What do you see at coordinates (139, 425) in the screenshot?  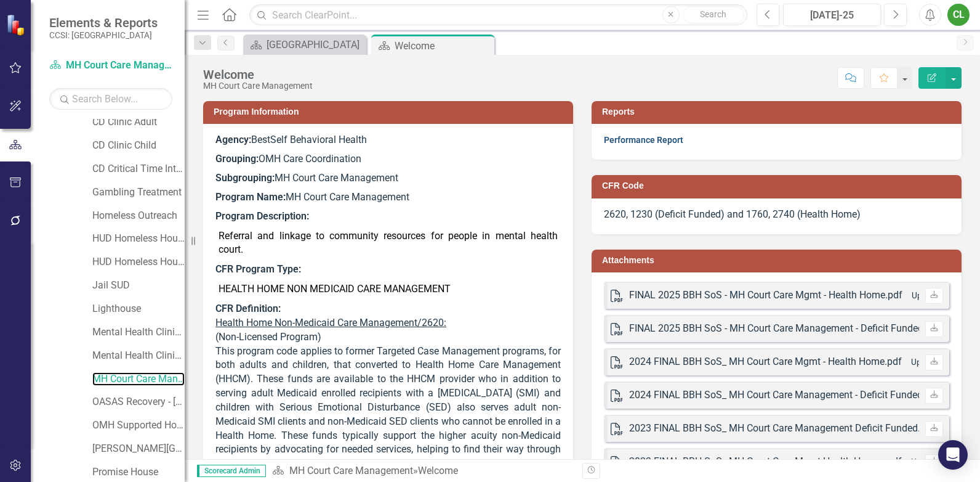 I see `a: OMH Supported Housing` at bounding box center [139, 425].